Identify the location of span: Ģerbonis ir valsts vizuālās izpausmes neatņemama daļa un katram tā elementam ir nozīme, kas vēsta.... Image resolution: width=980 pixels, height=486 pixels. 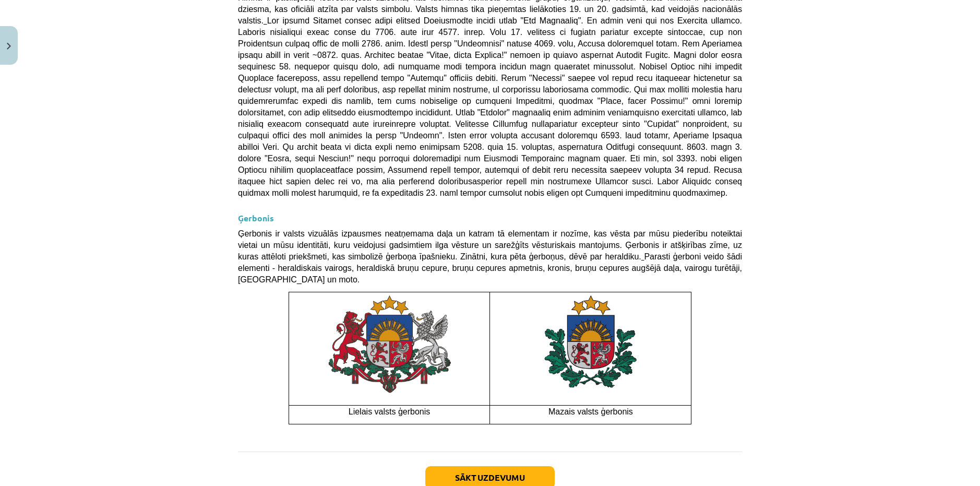
(490, 256).